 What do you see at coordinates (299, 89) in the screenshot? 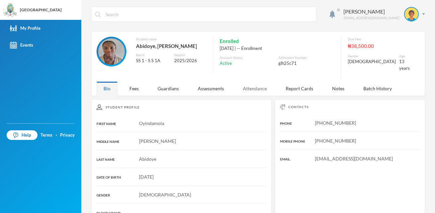
I see `div: Report Cards` at bounding box center [299, 89].